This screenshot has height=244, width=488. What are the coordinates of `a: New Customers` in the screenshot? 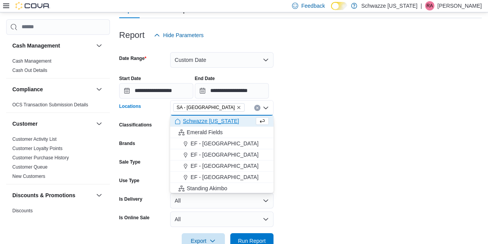 It's located at (29, 176).